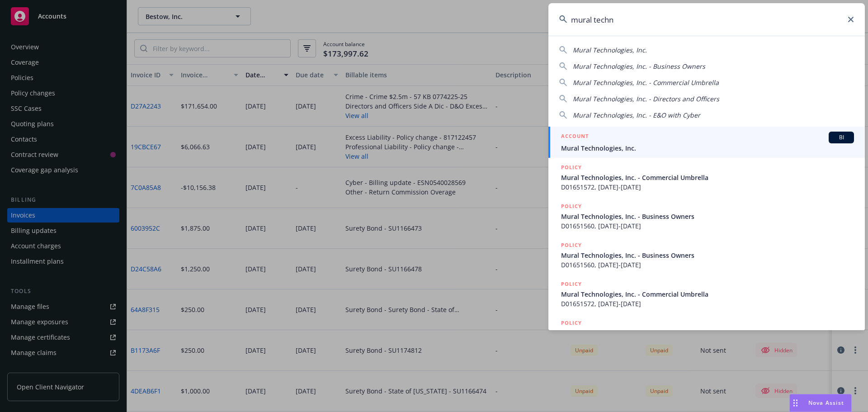 Image resolution: width=868 pixels, height=412 pixels. What do you see at coordinates (795, 403) in the screenshot?
I see `div: Drag to move` at bounding box center [795, 403].